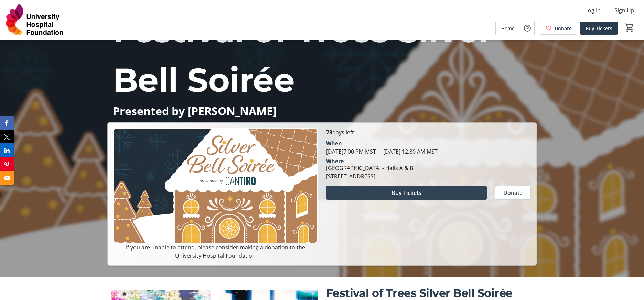 This screenshot has height=300, width=644. I want to click on img: Campaign CTA Media Photo, so click(215, 186).